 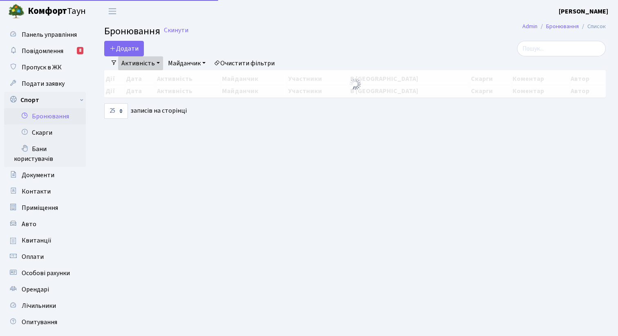 What do you see at coordinates (49, 35) in the screenshot?
I see `span: Панель управління` at bounding box center [49, 35].